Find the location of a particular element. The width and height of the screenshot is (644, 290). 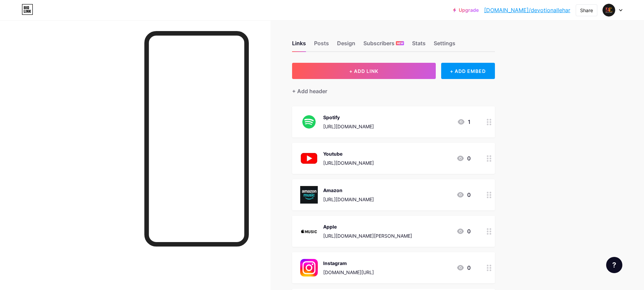

span: + ADD LINK is located at coordinates (364, 71).